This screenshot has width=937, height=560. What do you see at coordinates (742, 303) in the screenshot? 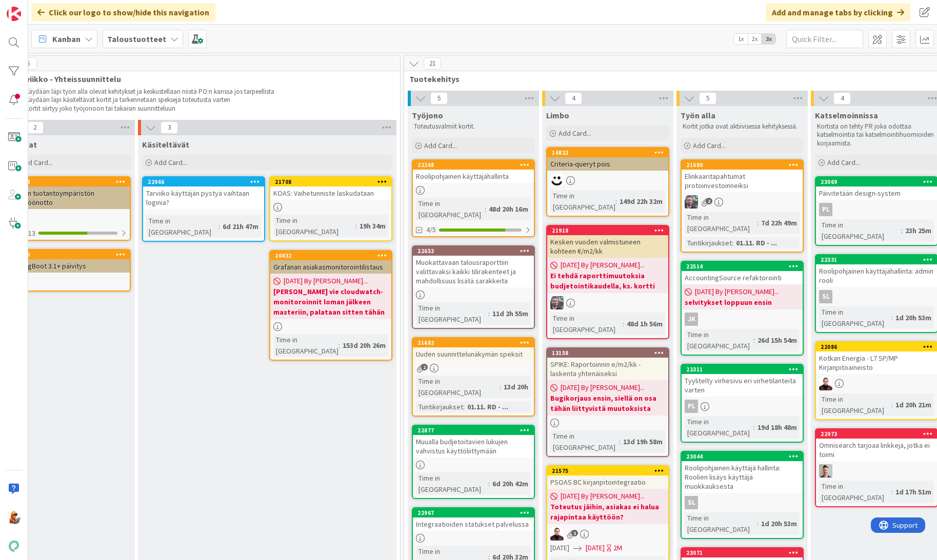
I see `b: selvitykset loppuun ensin` at bounding box center [742, 303].